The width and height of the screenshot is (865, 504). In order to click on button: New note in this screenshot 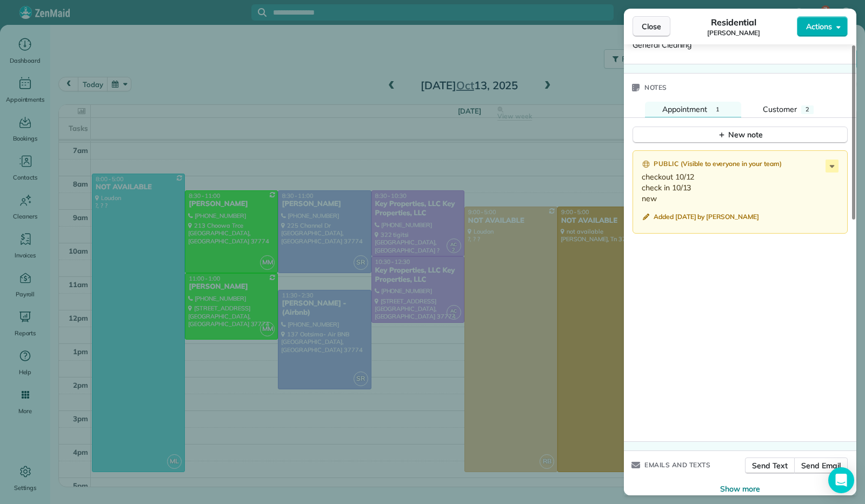, I will do `click(740, 134)`.